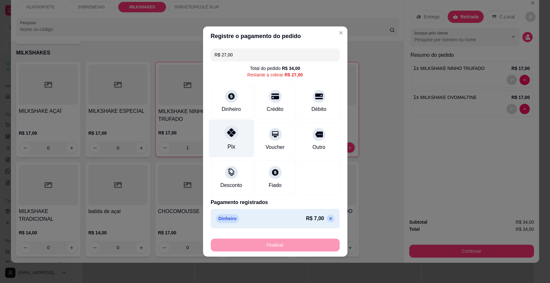 The width and height of the screenshot is (550, 283). I want to click on button: Close, so click(341, 33).